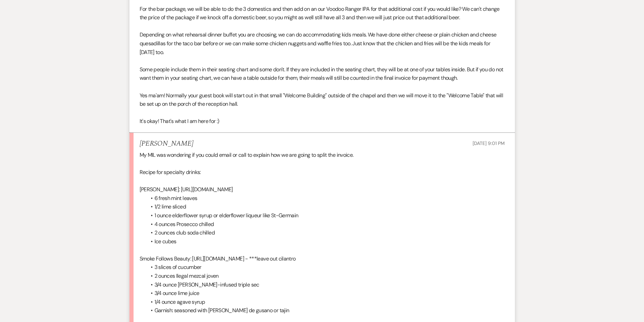  Describe the element at coordinates (322, 155) in the screenshot. I see `p: My MIL was wondering if you could email or call to explain how we are going to split the invoice.` at that location.